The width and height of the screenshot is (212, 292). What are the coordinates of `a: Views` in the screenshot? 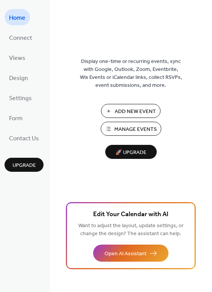 It's located at (17, 57).